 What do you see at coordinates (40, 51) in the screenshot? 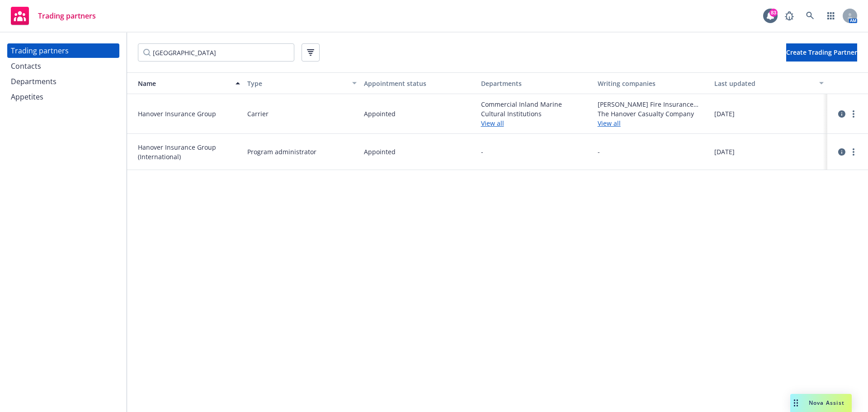
I see `div: Trading partners` at bounding box center [40, 51].